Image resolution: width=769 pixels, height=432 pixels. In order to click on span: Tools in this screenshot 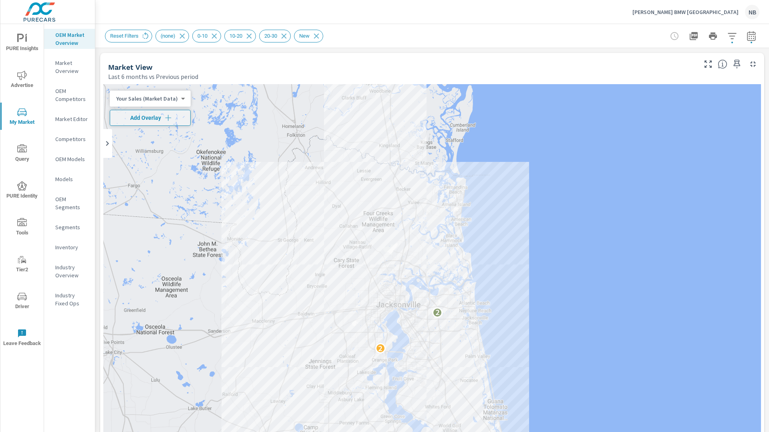, I will do `click(22, 227)`.